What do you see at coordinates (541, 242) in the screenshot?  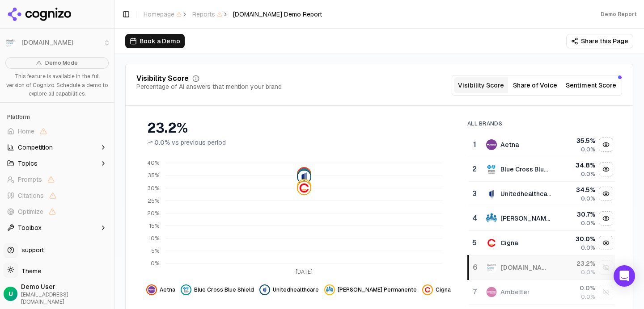 I see `tr: 5cignaCigna30.0%0.0%Hide cigna data` at bounding box center [541, 242].